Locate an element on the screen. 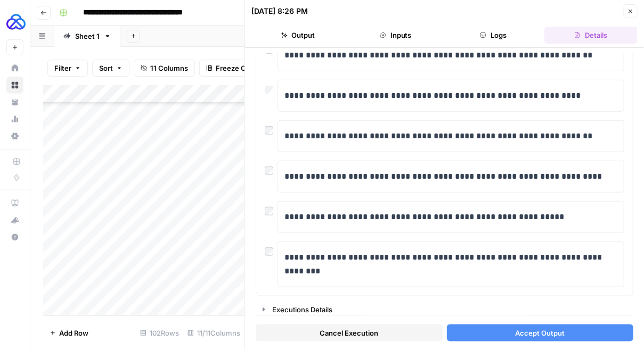 This screenshot has height=350, width=644. button: Filter is located at coordinates (68, 68).